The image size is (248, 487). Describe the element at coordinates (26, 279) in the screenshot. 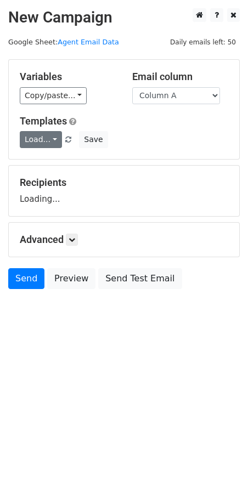

I see `a: Send` at that location.